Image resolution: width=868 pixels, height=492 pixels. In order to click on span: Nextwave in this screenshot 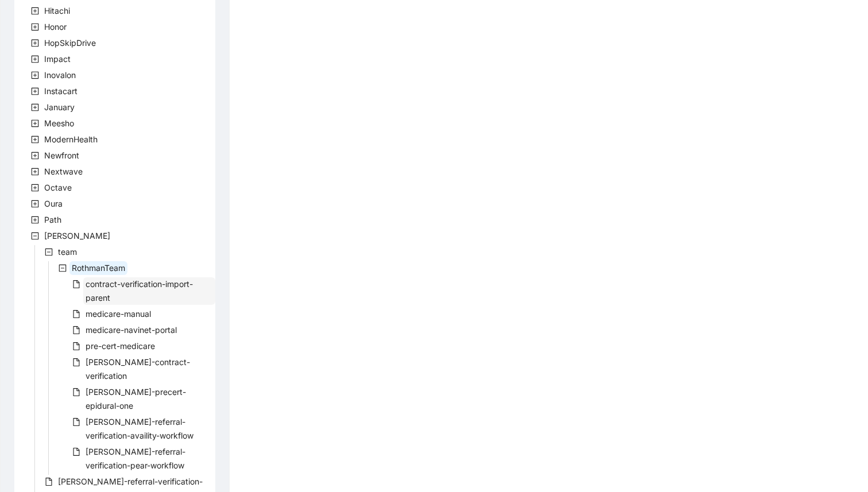, I will do `click(63, 171)`.